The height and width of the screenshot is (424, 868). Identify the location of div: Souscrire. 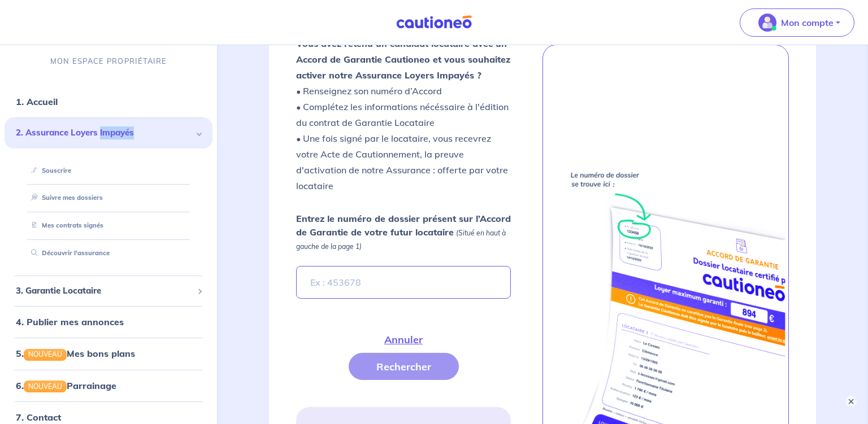
(108, 171).